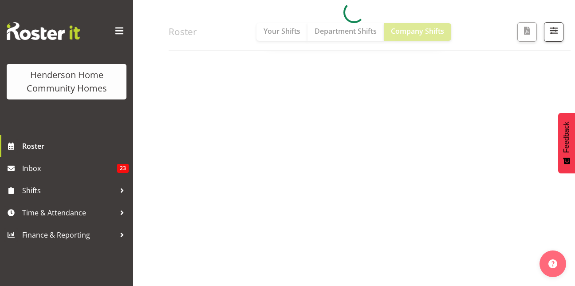 The height and width of the screenshot is (286, 575). Describe the element at coordinates (69, 190) in the screenshot. I see `span: Shifts` at that location.